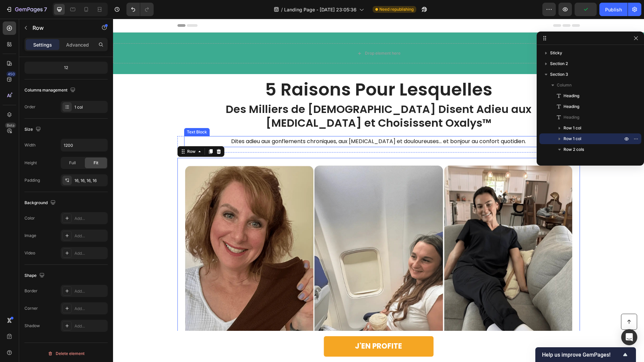 The image size is (644, 362). I want to click on div: Drop element here, so click(270, 35).